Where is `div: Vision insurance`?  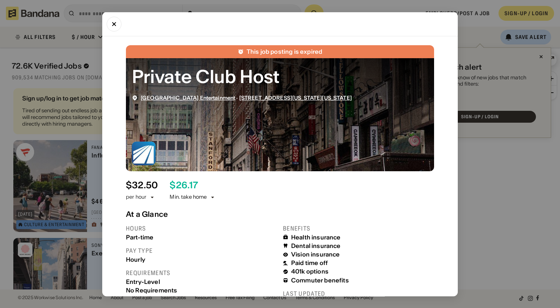 div: Vision insurance is located at coordinates (315, 254).